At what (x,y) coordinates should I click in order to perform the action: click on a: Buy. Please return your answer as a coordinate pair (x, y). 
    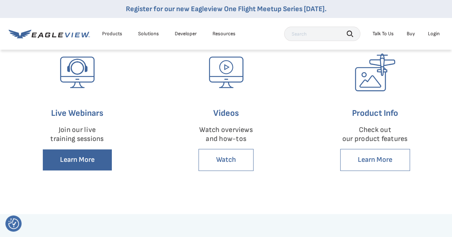
    Looking at the image, I should click on (410, 34).